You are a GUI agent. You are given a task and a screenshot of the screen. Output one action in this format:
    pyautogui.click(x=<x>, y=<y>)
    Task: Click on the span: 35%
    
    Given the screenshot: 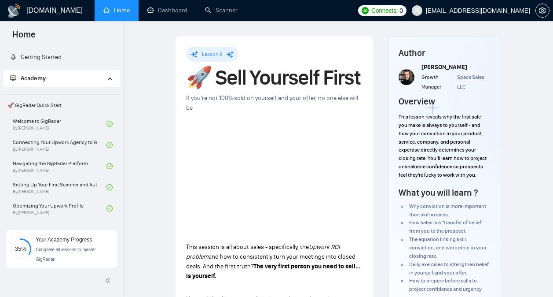 What is the action you would take?
    pyautogui.click(x=21, y=248)
    